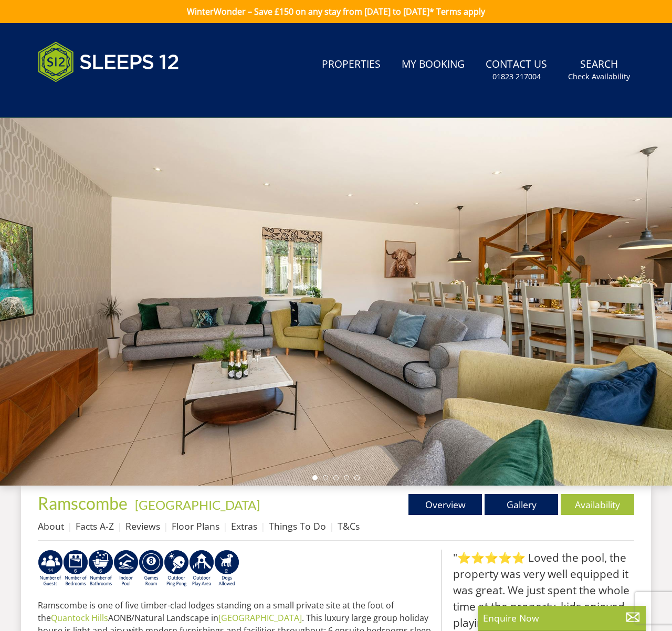 The width and height of the screenshot is (672, 631). Describe the element at coordinates (76, 569) in the screenshot. I see `img: AD_4nXeUPn_PHMaXHV7J9pY6zwX40fHNwi4grZZqOeCs8jntn3cqXJIl9N0ouvZfLpt8349PQS5yLNlr06ycjLFpfJV5rUFve...` at that location.